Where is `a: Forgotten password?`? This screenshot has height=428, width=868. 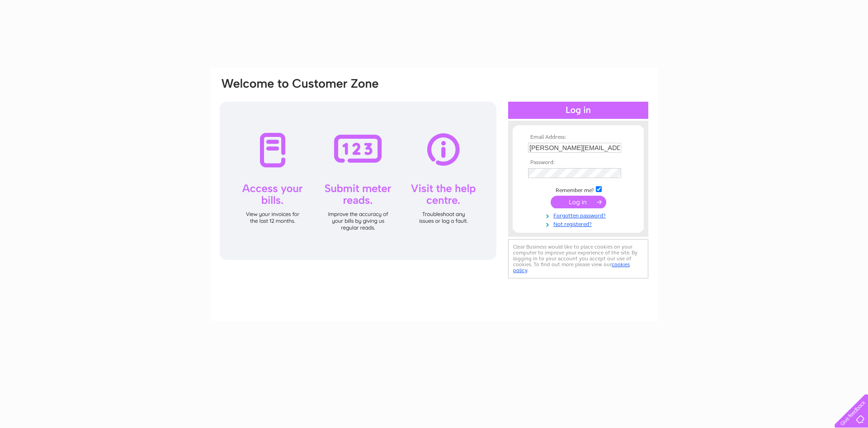 a: Forgotten password? is located at coordinates (579, 214).